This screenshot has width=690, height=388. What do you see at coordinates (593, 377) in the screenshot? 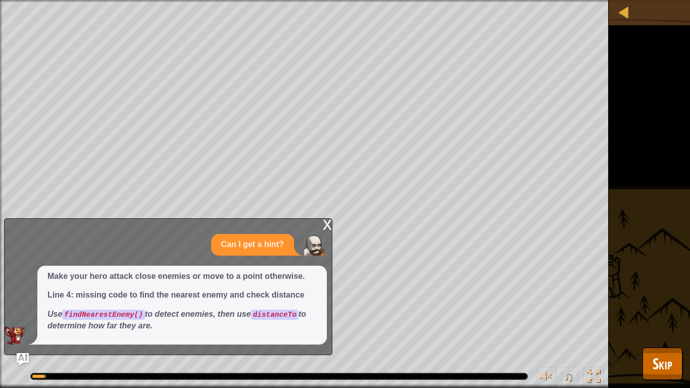
I see `button: Toggle fullscreen` at bounding box center [593, 377].